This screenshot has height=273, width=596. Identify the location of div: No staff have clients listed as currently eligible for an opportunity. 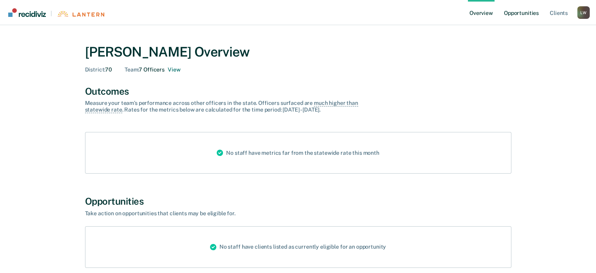
(298, 247).